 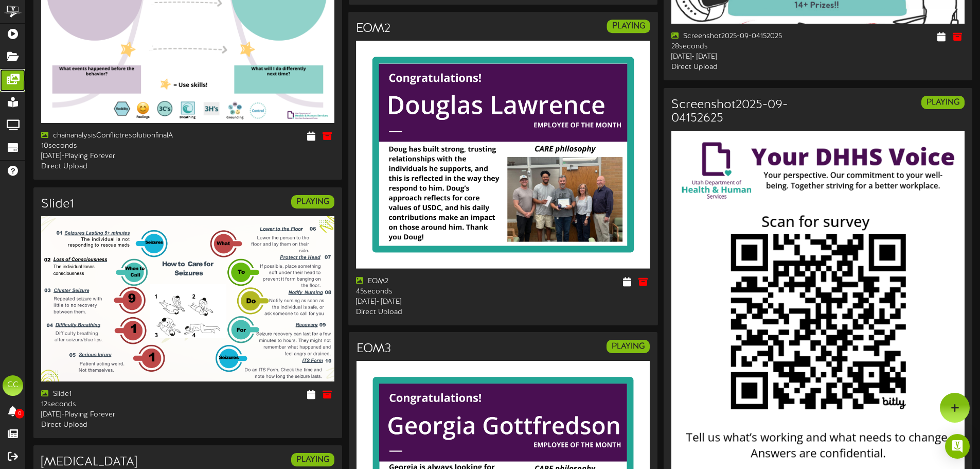 What do you see at coordinates (957, 446) in the screenshot?
I see `div: Open Intercom Messenger` at bounding box center [957, 446].